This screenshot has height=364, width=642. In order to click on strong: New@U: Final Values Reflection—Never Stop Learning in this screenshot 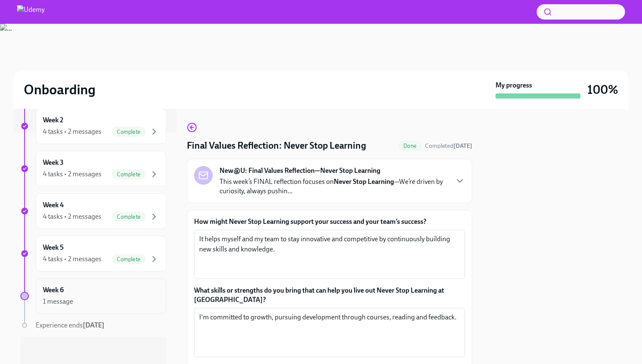, I will do `click(300, 171)`.